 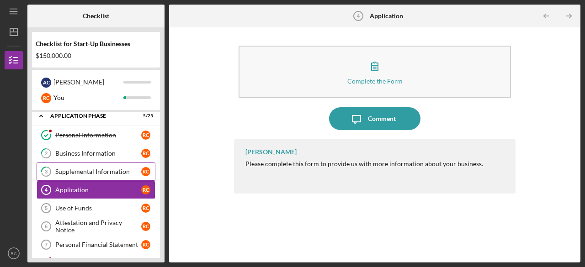 What do you see at coordinates (364, 171) in the screenshot?
I see `div: Please complete this form to provide us with more information about your business.` at bounding box center [364, 171].